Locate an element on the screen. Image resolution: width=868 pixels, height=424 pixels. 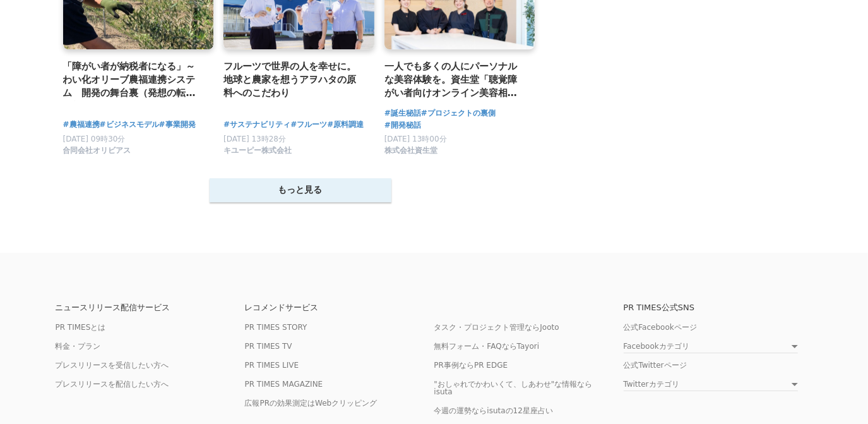
a: 今週の運勢ならisutaの12星座占い is located at coordinates (494, 411).